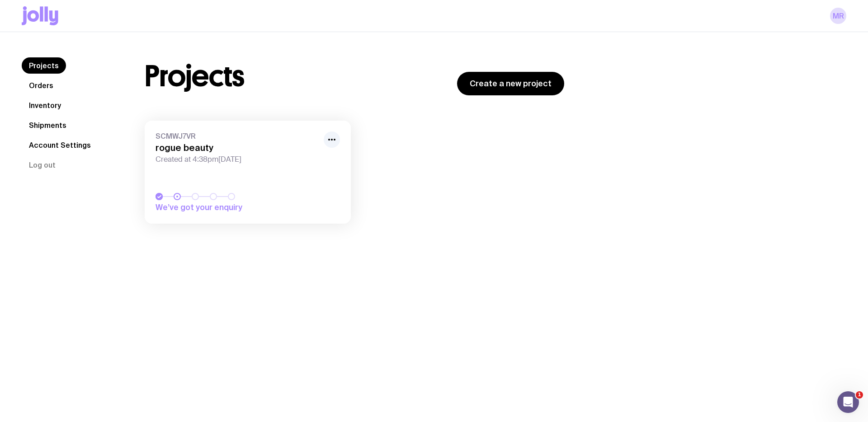 This screenshot has width=868, height=422. I want to click on a: Inventory, so click(45, 105).